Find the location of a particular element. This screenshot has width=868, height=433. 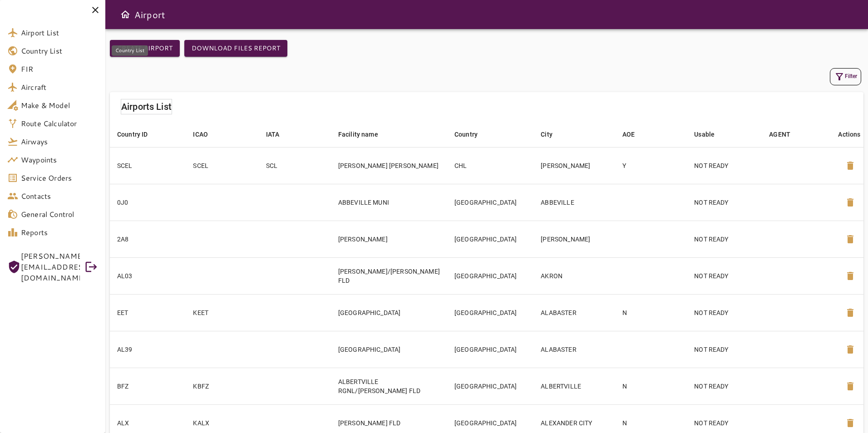

span: FIR is located at coordinates (60, 69).